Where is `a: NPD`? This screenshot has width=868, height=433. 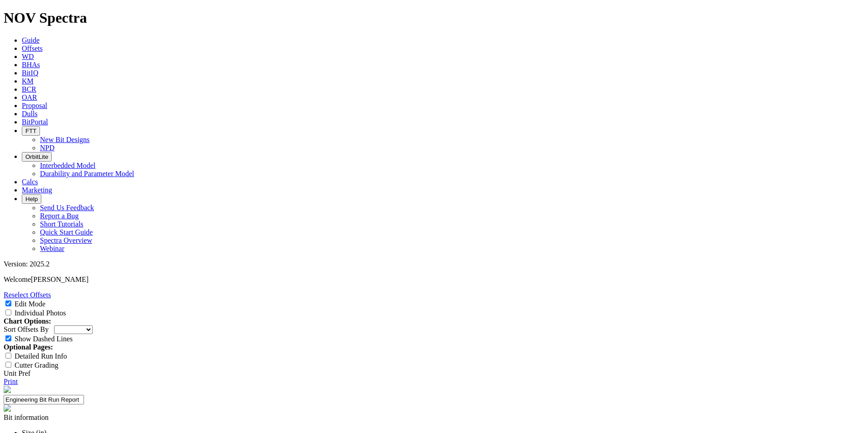 a: NPD is located at coordinates (47, 147).